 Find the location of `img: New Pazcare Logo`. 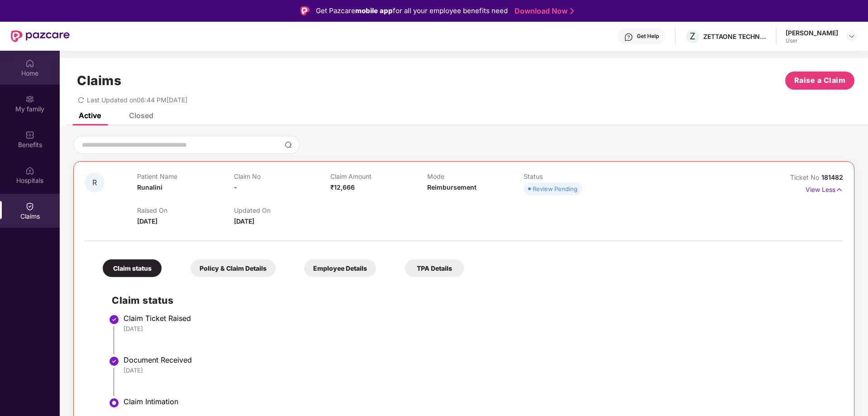

img: New Pazcare Logo is located at coordinates (41, 36).